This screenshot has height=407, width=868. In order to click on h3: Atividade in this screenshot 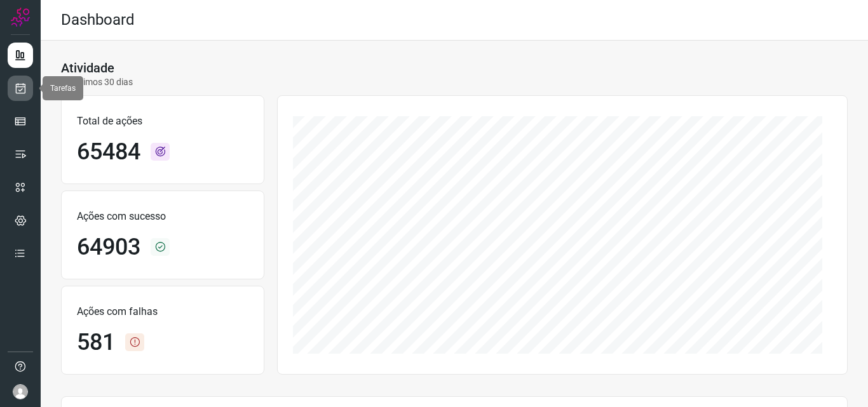, I will do `click(87, 68)`.